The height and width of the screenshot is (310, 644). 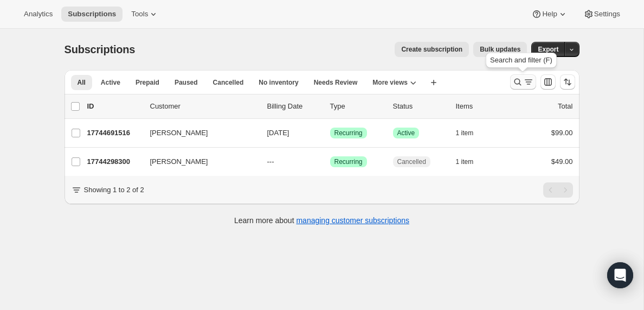 What do you see at coordinates (420, 106) in the screenshot?
I see `p: Status` at bounding box center [420, 106].